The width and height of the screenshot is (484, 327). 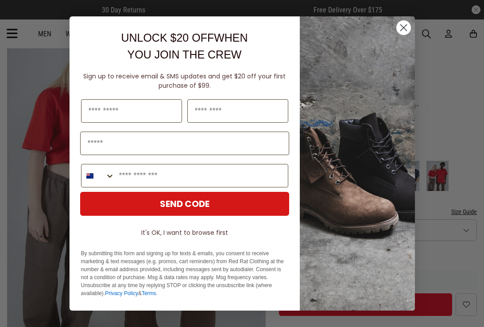 I want to click on span: WHEN, so click(x=231, y=38).